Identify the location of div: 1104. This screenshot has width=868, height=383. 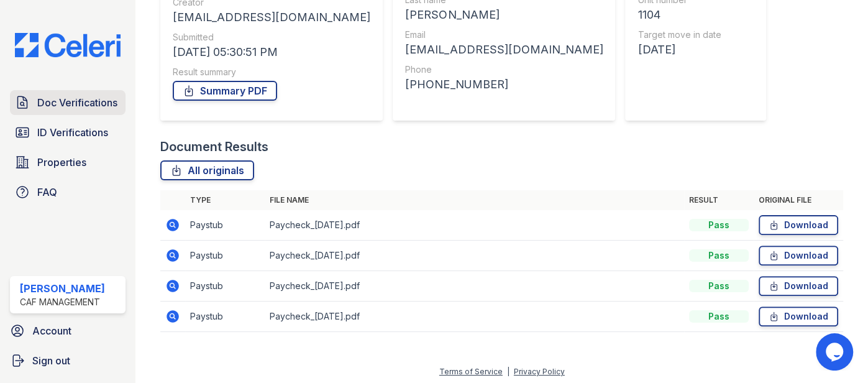
(695, 15).